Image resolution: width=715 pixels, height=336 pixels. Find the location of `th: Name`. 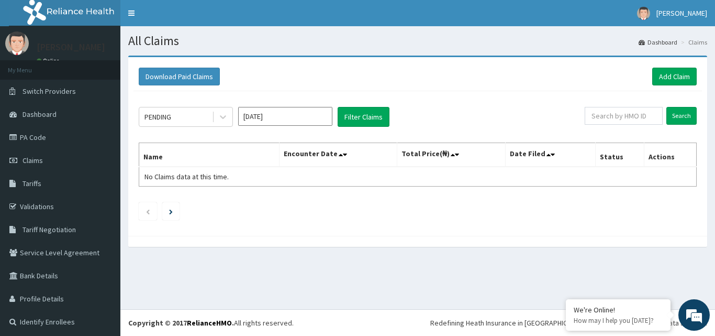

th: Name is located at coordinates (209, 155).